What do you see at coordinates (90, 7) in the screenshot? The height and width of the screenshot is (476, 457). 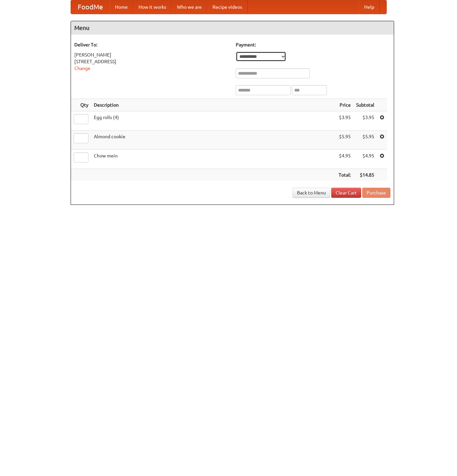 I see `a: FoodMe` at bounding box center [90, 7].